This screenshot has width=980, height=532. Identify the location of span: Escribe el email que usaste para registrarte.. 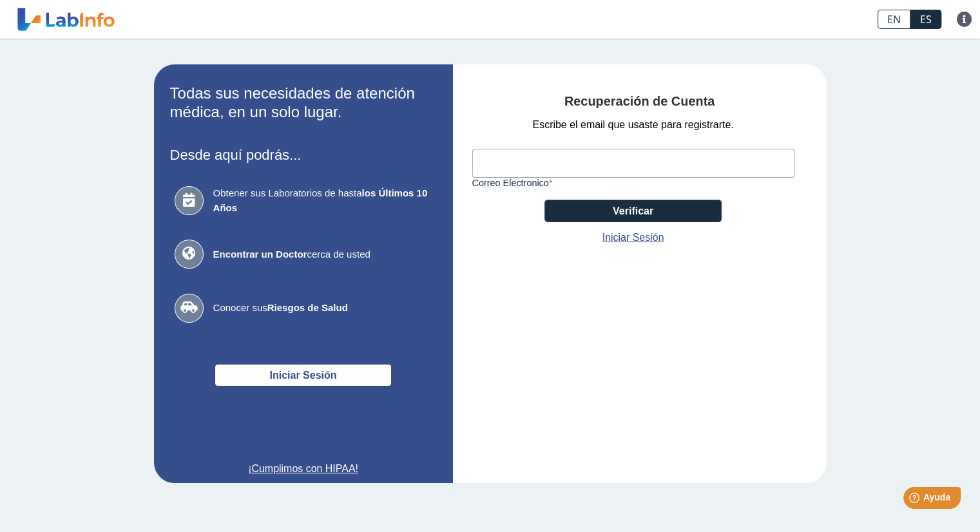
(632, 125).